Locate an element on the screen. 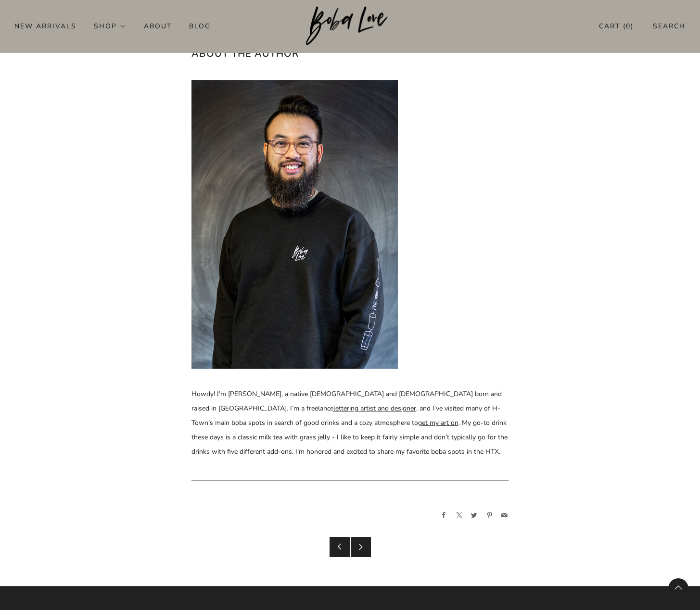  img: Terence is located at coordinates (295, 225).